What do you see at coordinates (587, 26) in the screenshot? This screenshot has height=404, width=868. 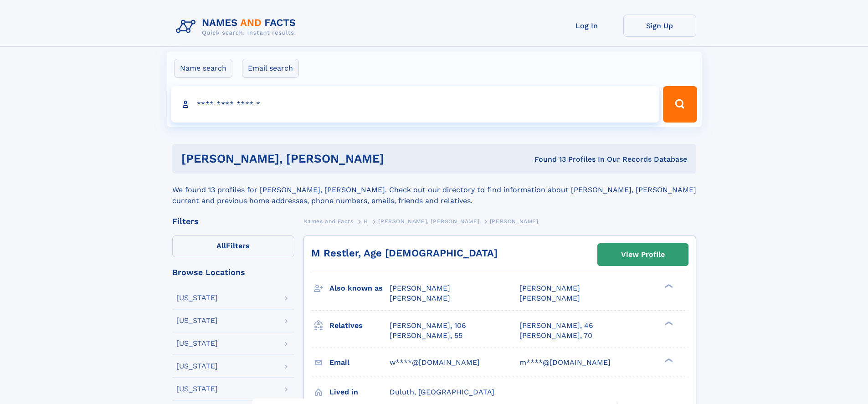 I see `a: Log In` at bounding box center [587, 26].